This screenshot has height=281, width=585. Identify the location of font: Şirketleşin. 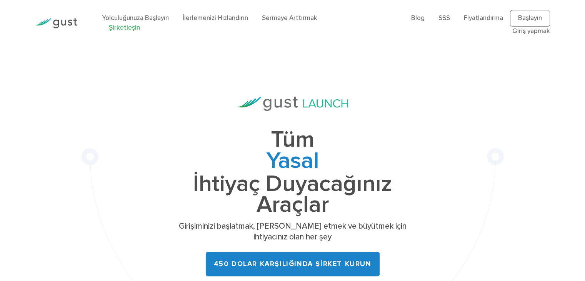
(124, 28).